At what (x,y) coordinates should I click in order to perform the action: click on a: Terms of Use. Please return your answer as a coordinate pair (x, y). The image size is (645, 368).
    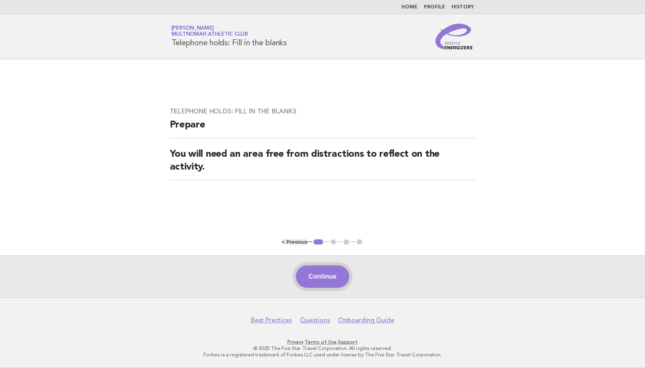
    Looking at the image, I should click on (321, 342).